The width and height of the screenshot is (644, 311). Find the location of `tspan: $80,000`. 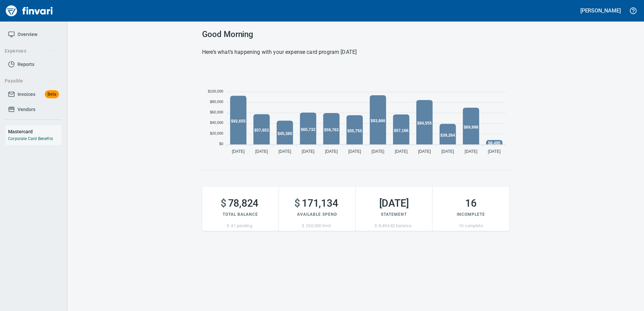

tspan: $80,000 is located at coordinates (217, 102).